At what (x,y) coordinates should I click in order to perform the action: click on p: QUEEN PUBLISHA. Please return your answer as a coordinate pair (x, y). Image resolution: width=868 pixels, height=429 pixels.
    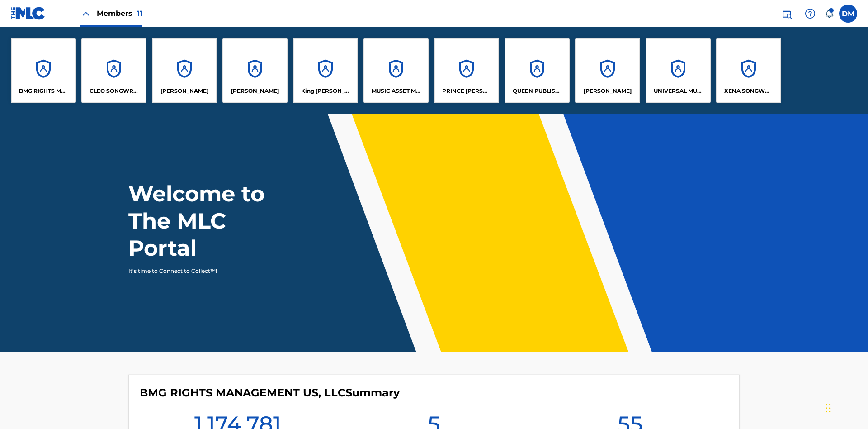
    Looking at the image, I should click on (537, 91).